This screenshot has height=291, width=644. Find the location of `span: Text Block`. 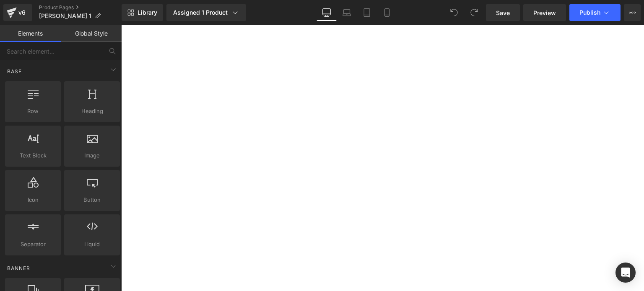

span: Text Block is located at coordinates (33, 155).